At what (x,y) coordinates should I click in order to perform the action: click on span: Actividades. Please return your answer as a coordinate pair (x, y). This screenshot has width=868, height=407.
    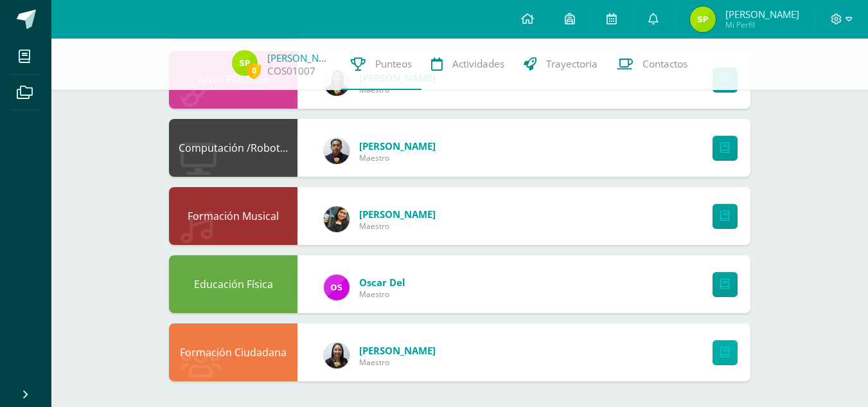
    Looking at the image, I should click on (478, 64).